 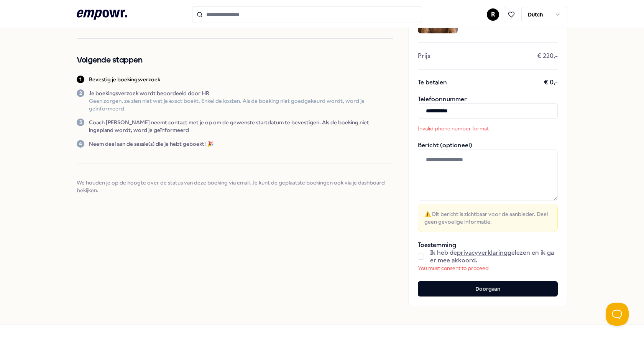 What do you see at coordinates (488, 268) in the screenshot?
I see `p: You must consent to proceed` at bounding box center [488, 268].